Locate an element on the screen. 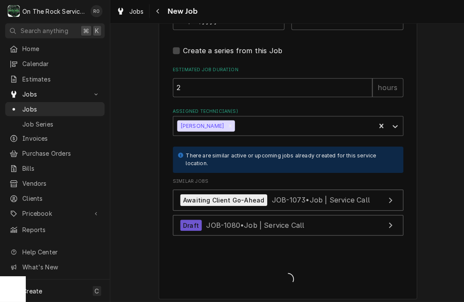 This screenshot has width=464, height=302. span: Bills is located at coordinates (61, 169).